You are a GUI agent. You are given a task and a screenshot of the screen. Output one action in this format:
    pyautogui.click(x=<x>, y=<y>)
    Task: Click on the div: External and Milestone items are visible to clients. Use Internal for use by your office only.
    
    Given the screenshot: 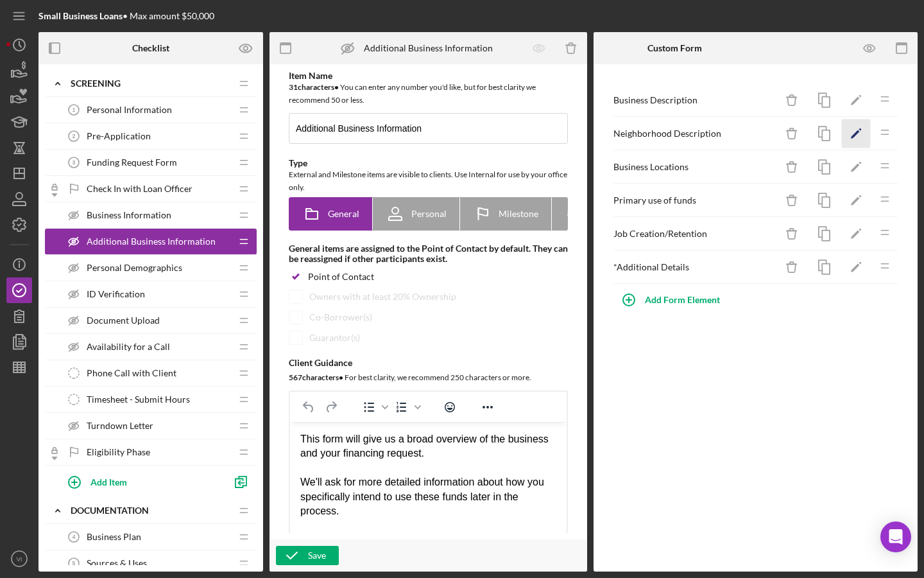 What is the action you would take?
    pyautogui.click(x=428, y=181)
    